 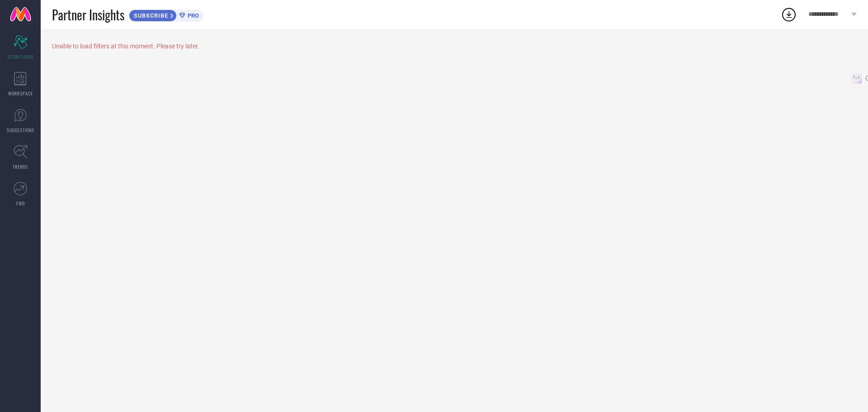 What do you see at coordinates (166, 15) in the screenshot?
I see `a: SUBSCRIBEPRO` at bounding box center [166, 15].